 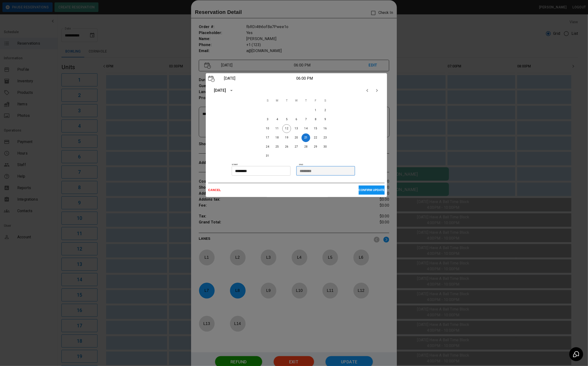 I want to click on button: 8, so click(x=315, y=120).